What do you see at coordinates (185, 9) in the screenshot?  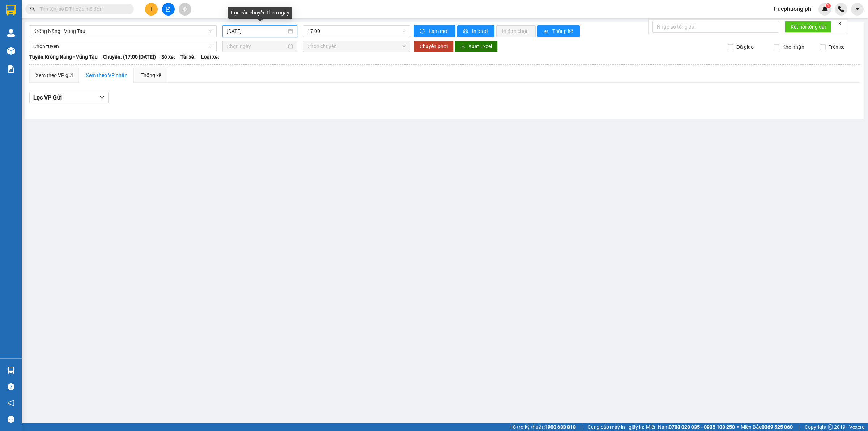 I see `button: aim` at bounding box center [185, 9].